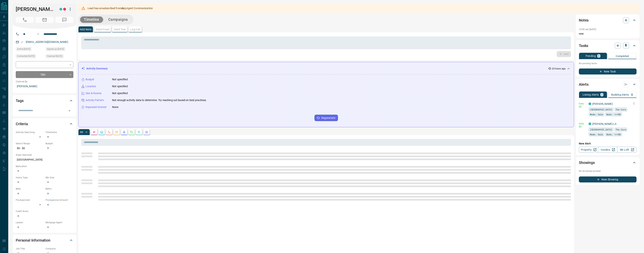 The width and height of the screenshot is (644, 253). What do you see at coordinates (608, 143) in the screenshot?
I see `p: New Alert:` at bounding box center [608, 143].